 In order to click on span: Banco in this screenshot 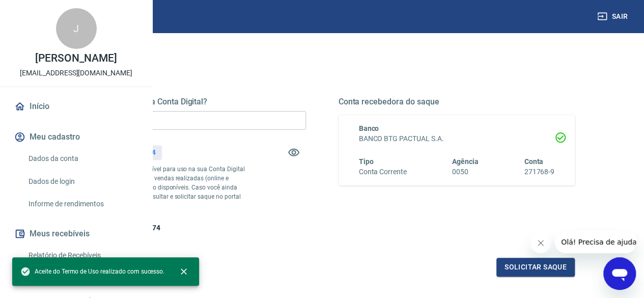, I will do `click(369, 128)`.